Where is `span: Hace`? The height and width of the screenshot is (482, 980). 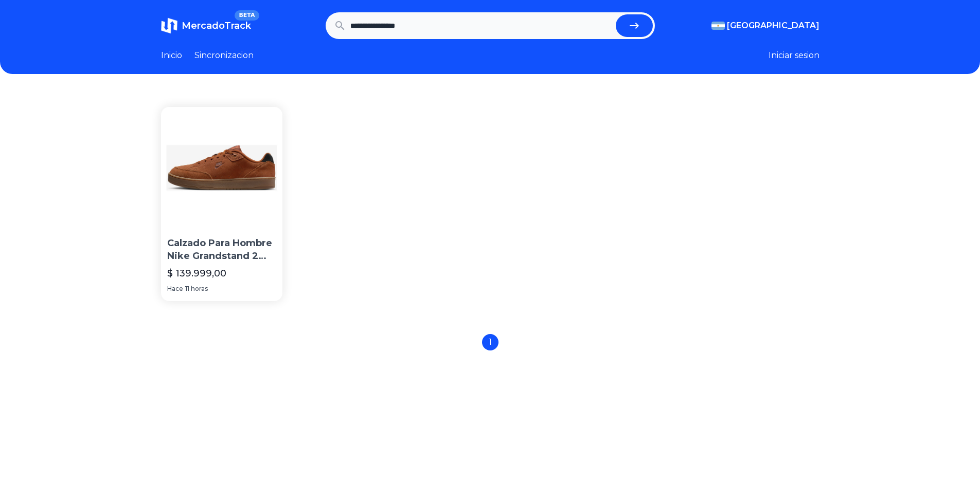 span: Hace is located at coordinates (175, 289).